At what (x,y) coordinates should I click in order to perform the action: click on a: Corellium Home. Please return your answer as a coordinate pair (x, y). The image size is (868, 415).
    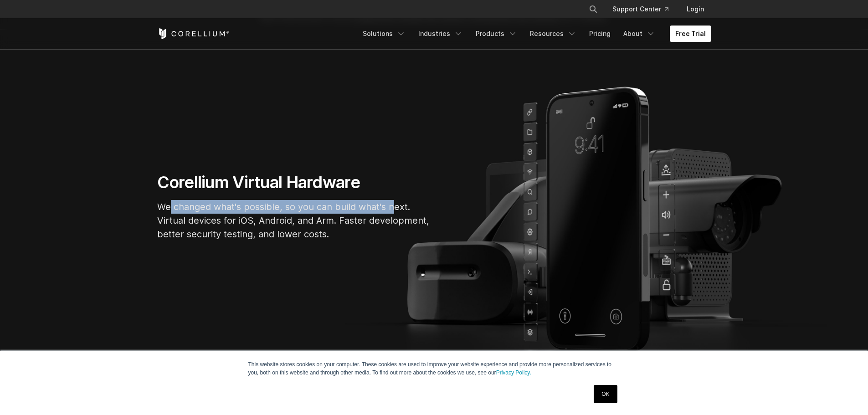
    Looking at the image, I should click on (193, 33).